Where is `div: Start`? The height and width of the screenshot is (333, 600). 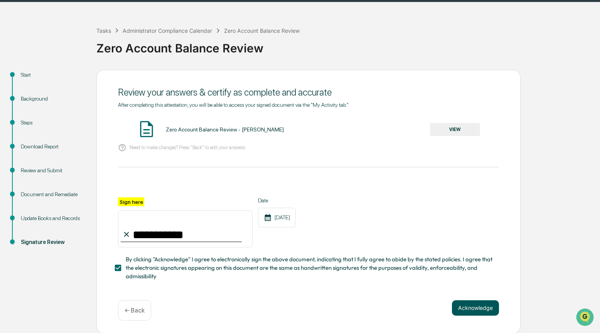 div: Start is located at coordinates (52, 75).